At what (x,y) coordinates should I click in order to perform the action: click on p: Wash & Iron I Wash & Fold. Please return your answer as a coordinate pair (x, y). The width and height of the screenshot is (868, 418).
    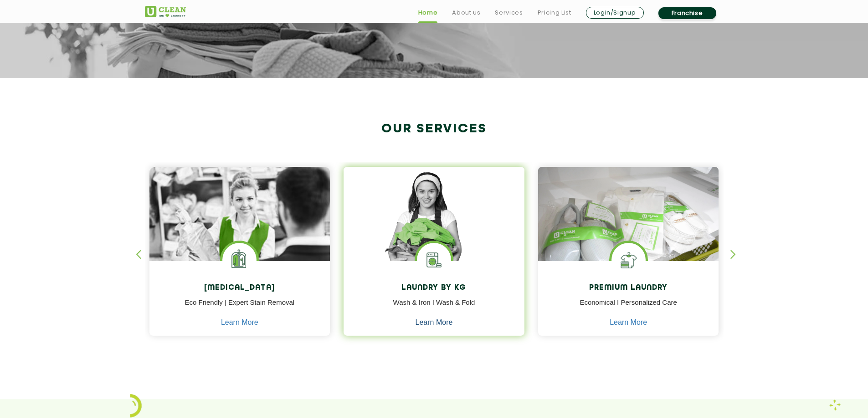
    Looking at the image, I should click on (433, 307).